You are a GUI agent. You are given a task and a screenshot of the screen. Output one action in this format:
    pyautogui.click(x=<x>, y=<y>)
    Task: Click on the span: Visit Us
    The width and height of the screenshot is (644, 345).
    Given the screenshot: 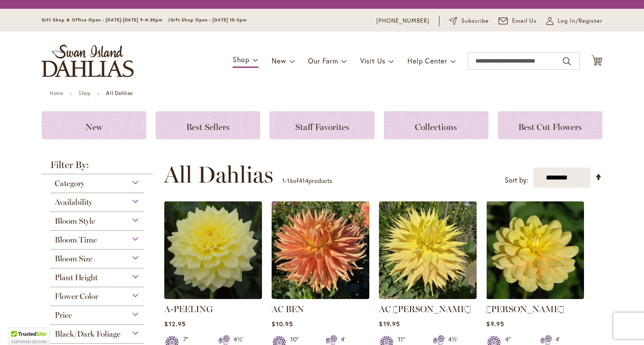 What is the action you would take?
    pyautogui.click(x=373, y=60)
    